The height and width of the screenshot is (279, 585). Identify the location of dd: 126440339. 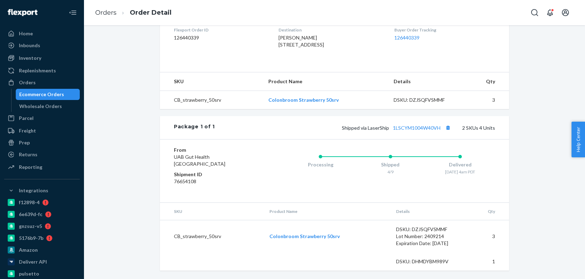
(220, 38).